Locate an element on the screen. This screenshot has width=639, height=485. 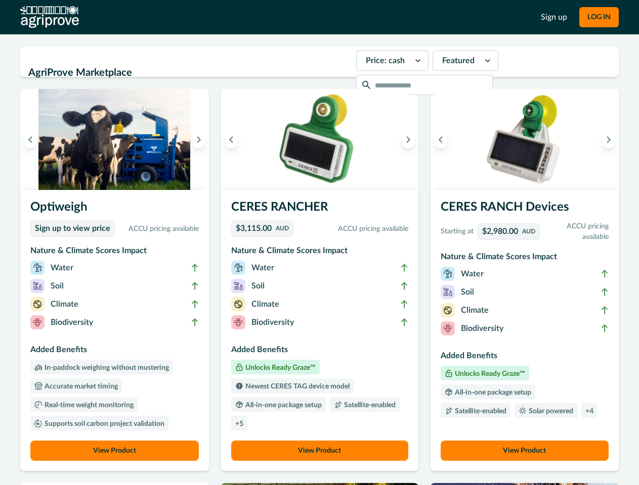
h2: AgriProve Marketplace is located at coordinates (189, 73).